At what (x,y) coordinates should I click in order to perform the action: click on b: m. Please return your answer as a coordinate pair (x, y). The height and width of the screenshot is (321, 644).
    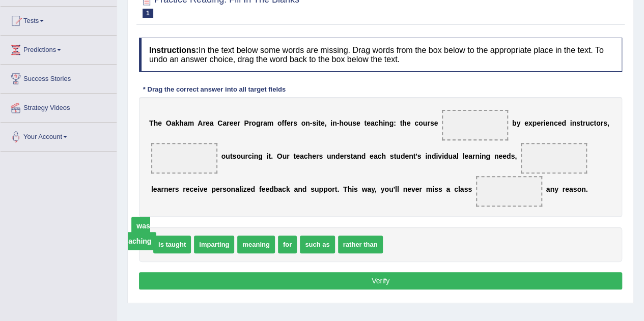
    Looking at the image, I should click on (270, 123).